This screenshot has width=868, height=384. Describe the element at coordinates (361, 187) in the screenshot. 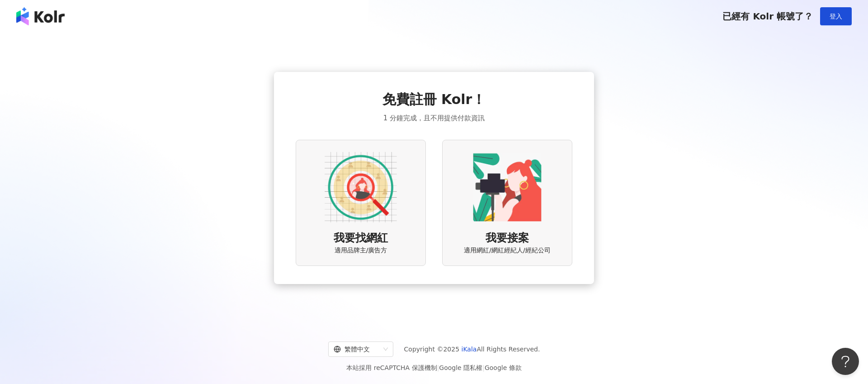

I see `img: AD identity option` at that location.